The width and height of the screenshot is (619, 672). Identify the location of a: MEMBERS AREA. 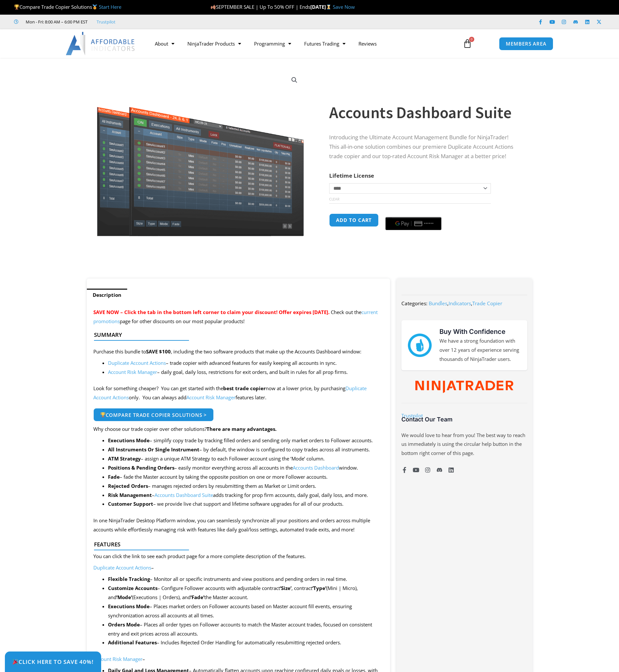
(526, 43).